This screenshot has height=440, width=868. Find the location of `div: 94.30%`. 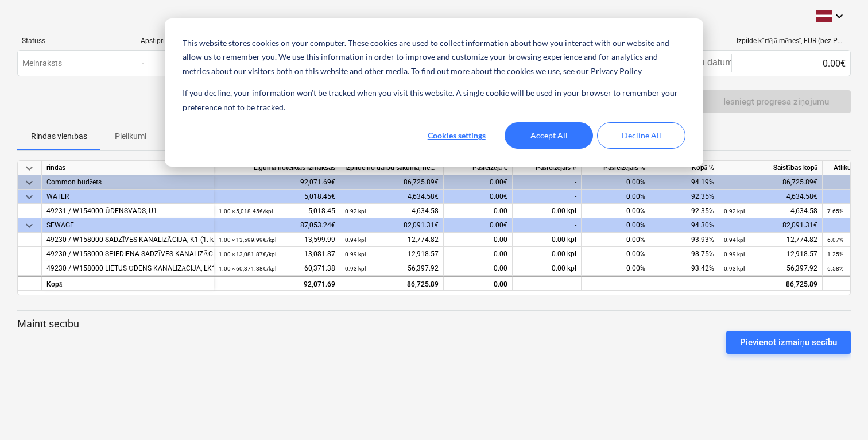

div: 94.30% is located at coordinates (685, 225).